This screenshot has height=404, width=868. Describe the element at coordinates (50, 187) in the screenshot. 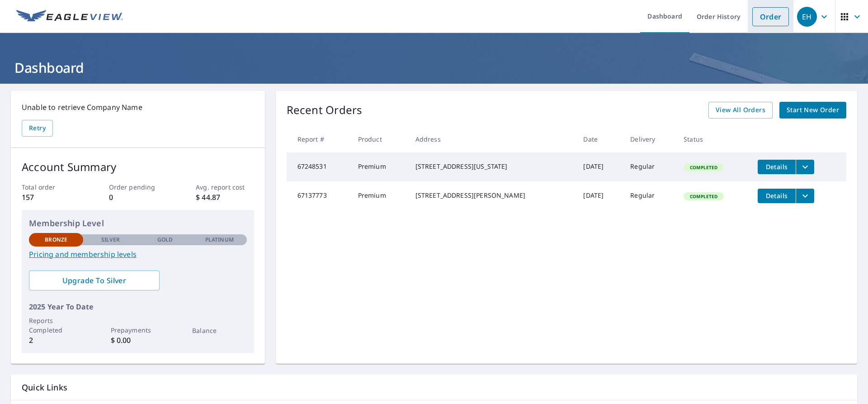

I see `p: Total order` at that location.